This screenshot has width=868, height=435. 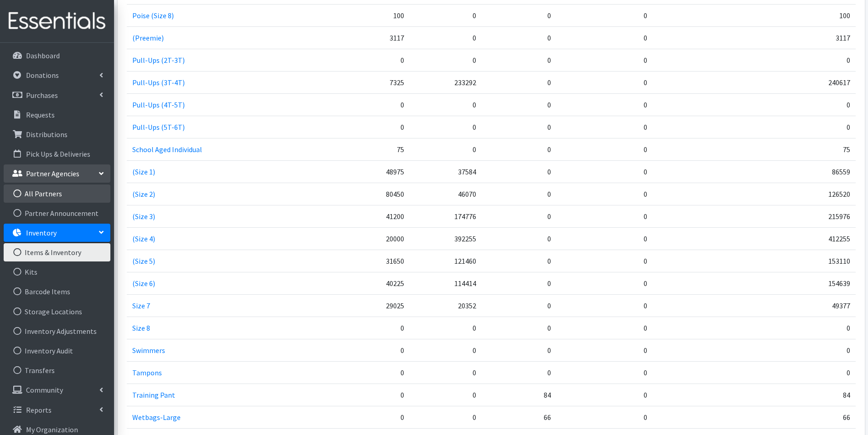 What do you see at coordinates (57, 115) in the screenshot?
I see `a: Requests` at bounding box center [57, 115].